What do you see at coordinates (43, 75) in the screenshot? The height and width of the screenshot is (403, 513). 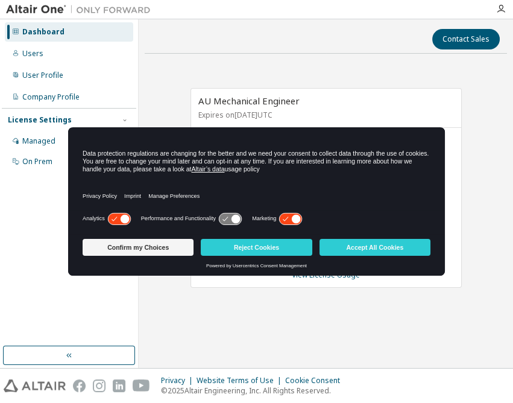 I see `div: User Profile` at bounding box center [43, 75].